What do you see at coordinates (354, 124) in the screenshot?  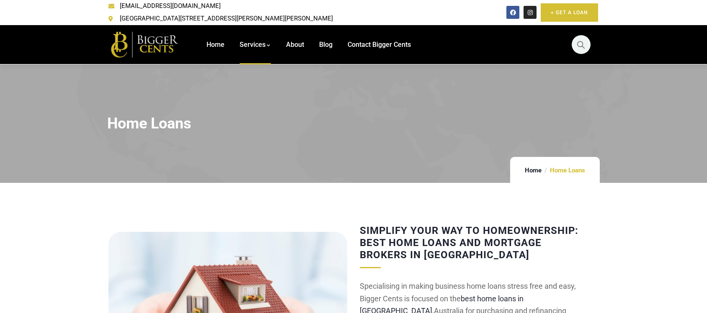 I see `h2: Home Loans` at bounding box center [354, 124].